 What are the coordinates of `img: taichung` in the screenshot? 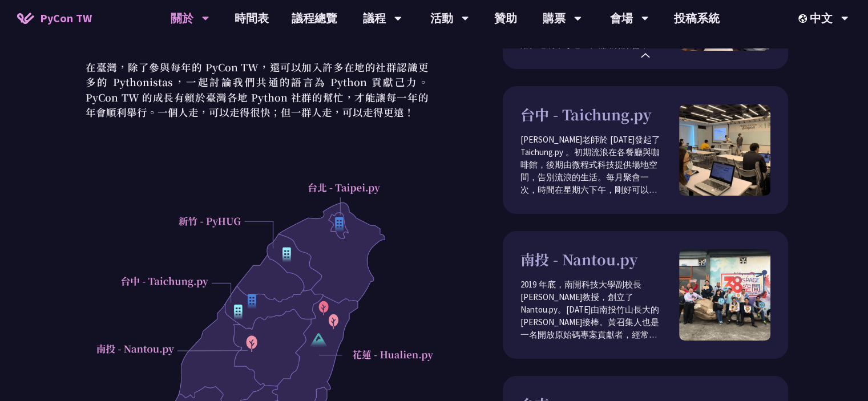 It's located at (724, 150).